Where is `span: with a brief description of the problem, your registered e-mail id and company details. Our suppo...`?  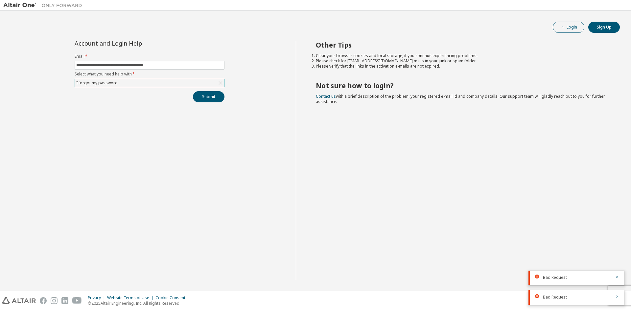
span: with a brief description of the problem, your registered e-mail id and company details. Our suppo... is located at coordinates (460, 99).